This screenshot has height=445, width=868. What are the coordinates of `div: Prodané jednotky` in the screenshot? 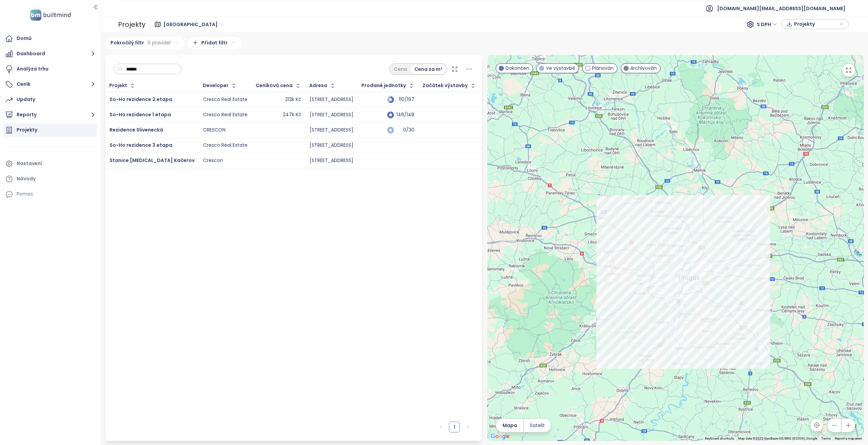 It's located at (383, 86).